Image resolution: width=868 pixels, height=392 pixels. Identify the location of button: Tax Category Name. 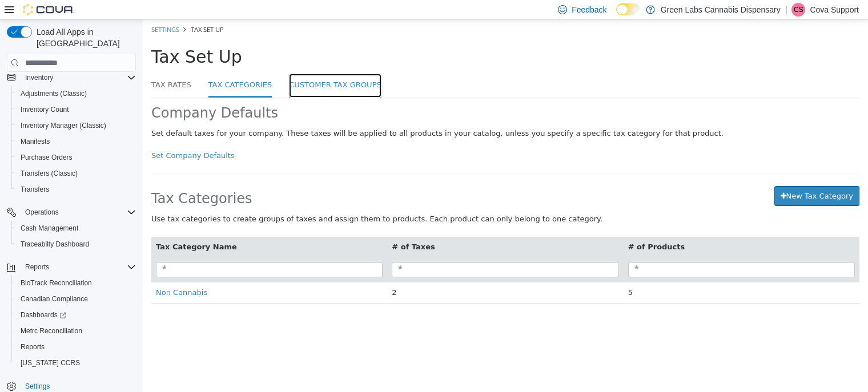
(55, 228).